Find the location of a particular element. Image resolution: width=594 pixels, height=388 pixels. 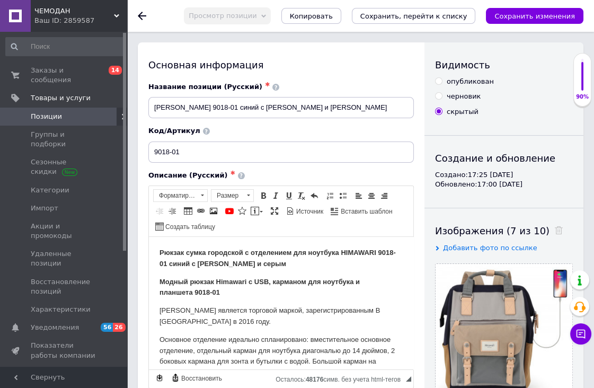

button: Сохранить изменения is located at coordinates (535, 16).